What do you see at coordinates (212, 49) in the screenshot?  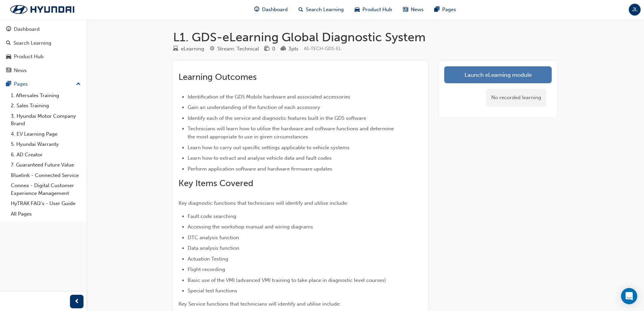 I see `span: target-icon` at bounding box center [212, 49].